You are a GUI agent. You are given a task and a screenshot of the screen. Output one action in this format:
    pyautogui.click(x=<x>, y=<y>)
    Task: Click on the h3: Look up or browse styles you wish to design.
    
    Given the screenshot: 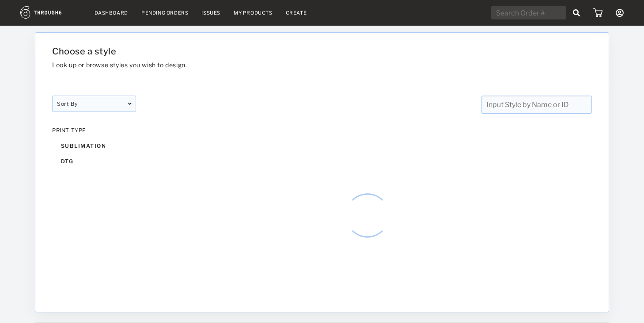 What is the action you would take?
    pyautogui.click(x=277, y=64)
    